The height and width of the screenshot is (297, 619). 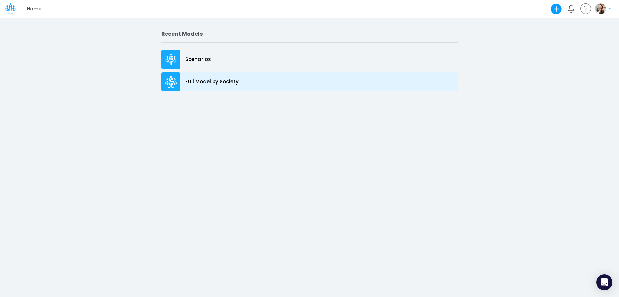 I want to click on h2: Recent Models, so click(x=310, y=34).